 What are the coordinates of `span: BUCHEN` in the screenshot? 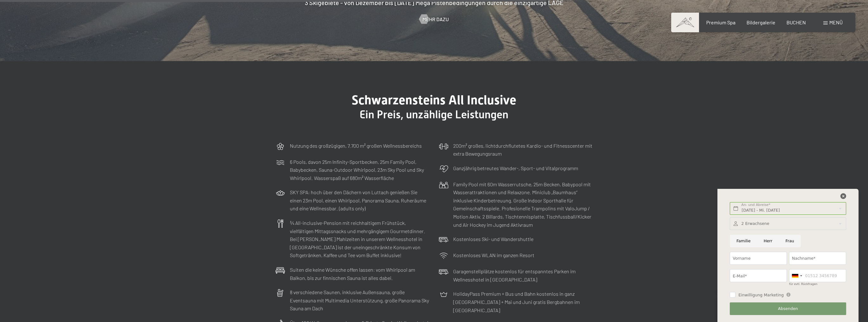 It's located at (796, 22).